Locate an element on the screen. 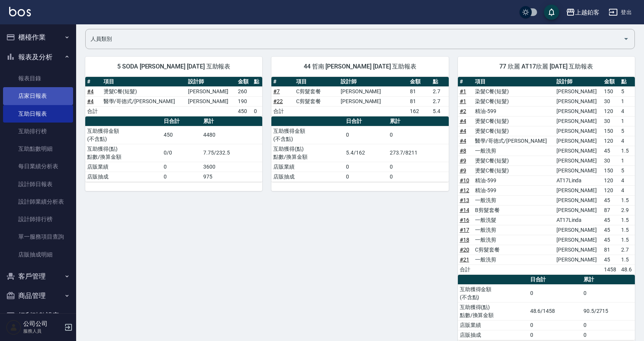 This screenshot has width=644, height=341. a: #14 is located at coordinates (465, 210).